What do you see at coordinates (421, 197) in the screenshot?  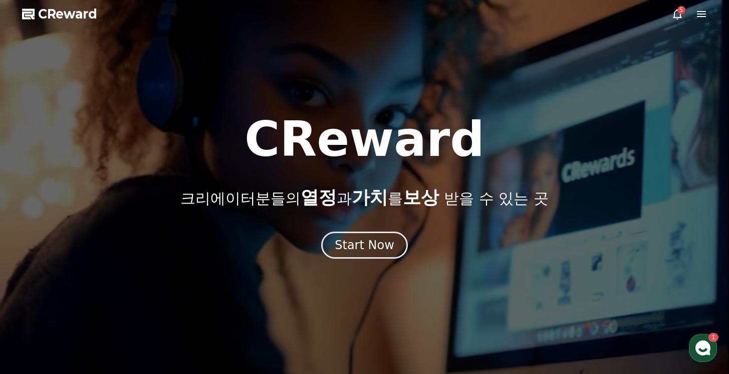 I see `span: 보상` at bounding box center [421, 197].